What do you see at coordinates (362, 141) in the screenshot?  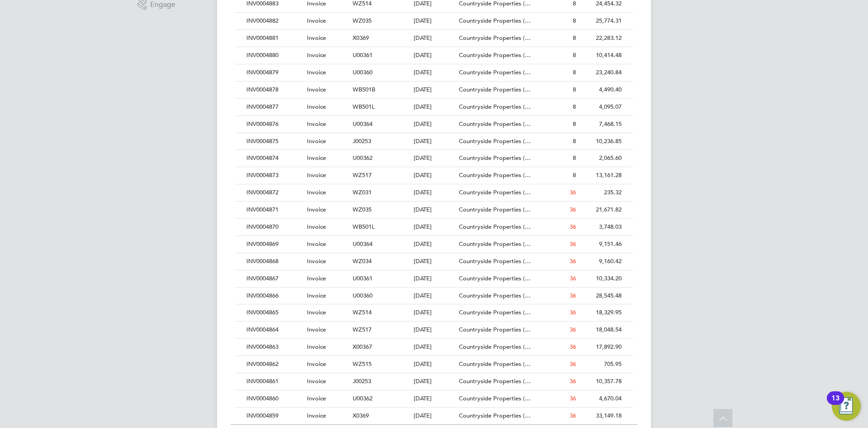 I see `span: J00253` at bounding box center [362, 141].